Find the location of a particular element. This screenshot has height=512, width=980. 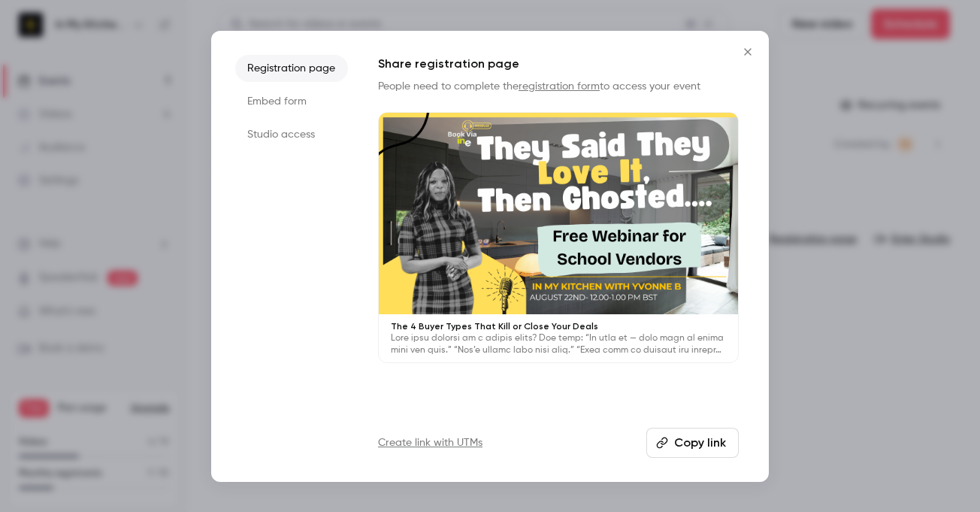

a: Create link with UTMs is located at coordinates (430, 443).